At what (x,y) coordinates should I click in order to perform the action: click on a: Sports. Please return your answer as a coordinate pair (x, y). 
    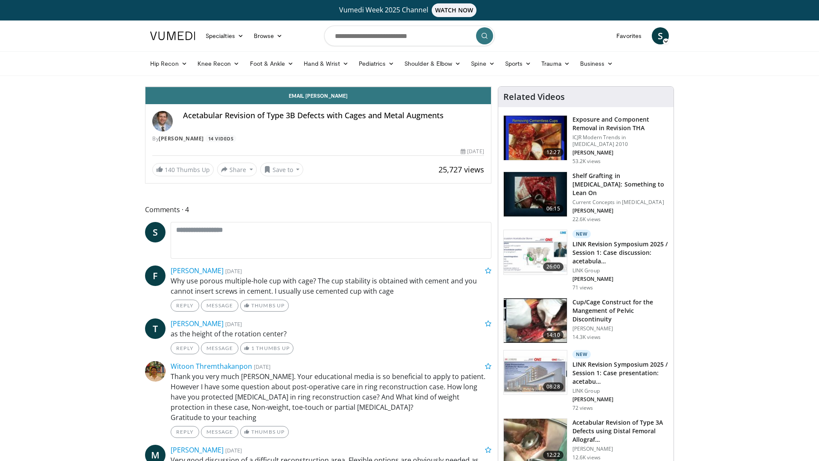
    Looking at the image, I should click on (519, 64).